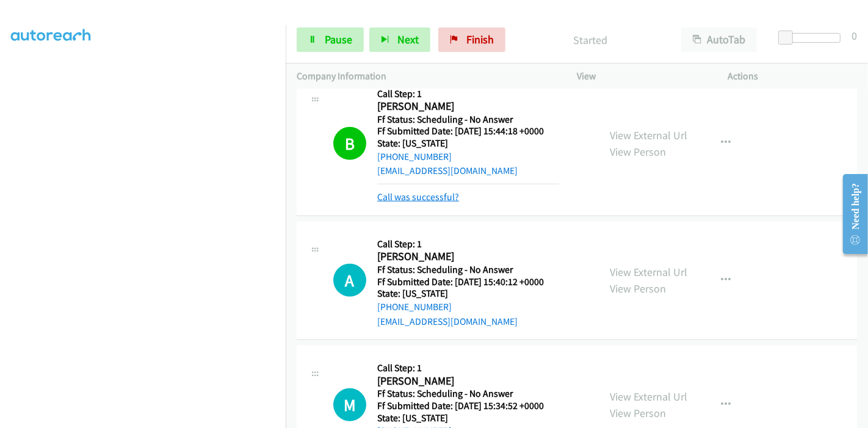  Describe the element at coordinates (22, 41) in the screenshot. I see `div: Need help?` at that location.